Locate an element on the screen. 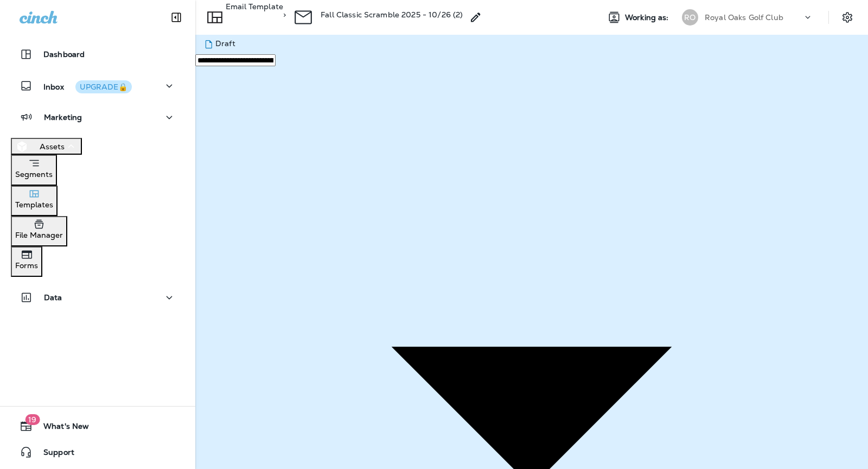  p: Data is located at coordinates (53, 297).